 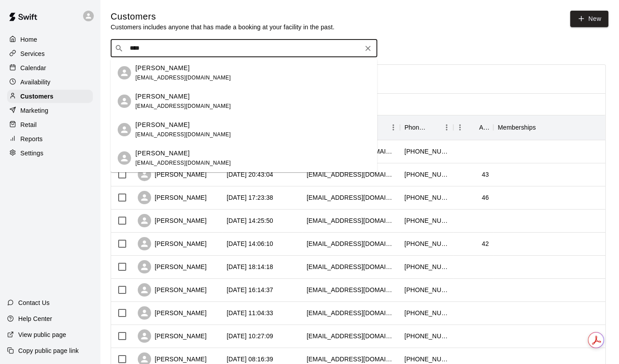 What do you see at coordinates (250, 336) in the screenshot?
I see `div: 2025-09-12 10:27:09` at bounding box center [250, 336].